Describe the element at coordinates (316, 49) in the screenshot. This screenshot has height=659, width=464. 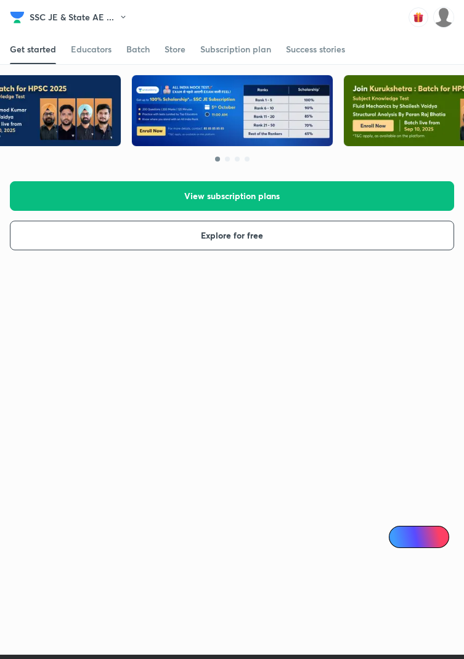
I see `div: Success stories` at that location.